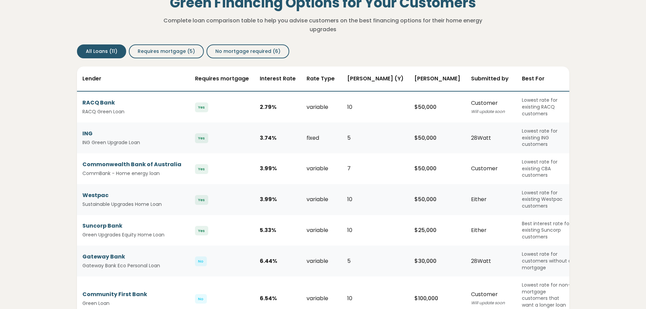 The height and width of the screenshot is (309, 646). What do you see at coordinates (278, 298) in the screenshot?
I see `div: 6.54 %` at bounding box center [278, 298].